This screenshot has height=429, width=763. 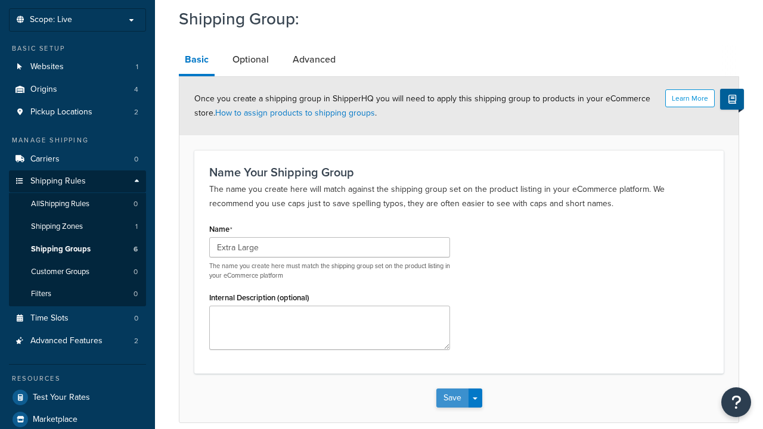 What do you see at coordinates (77, 341) in the screenshot?
I see `li: Advanced Features` at bounding box center [77, 341].